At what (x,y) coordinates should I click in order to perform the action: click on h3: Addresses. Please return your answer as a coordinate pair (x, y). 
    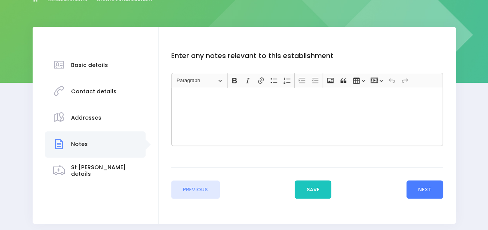
    Looking at the image, I should click on (86, 118).